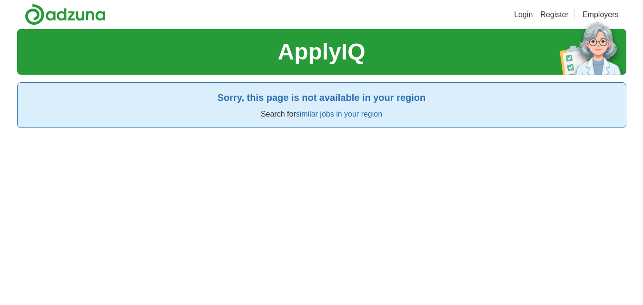  I want to click on a: Employers, so click(601, 15).